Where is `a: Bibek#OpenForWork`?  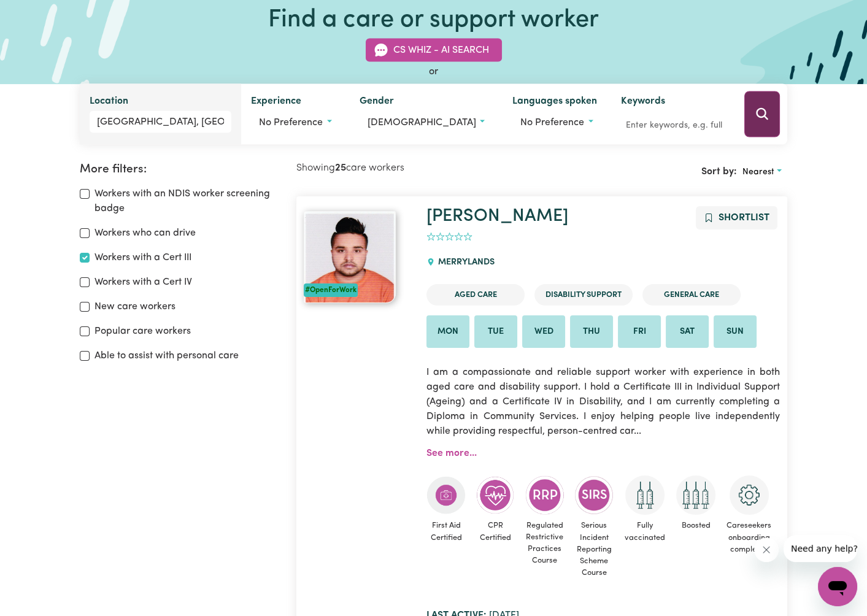 a: Bibek#OpenForWork is located at coordinates (357, 258).